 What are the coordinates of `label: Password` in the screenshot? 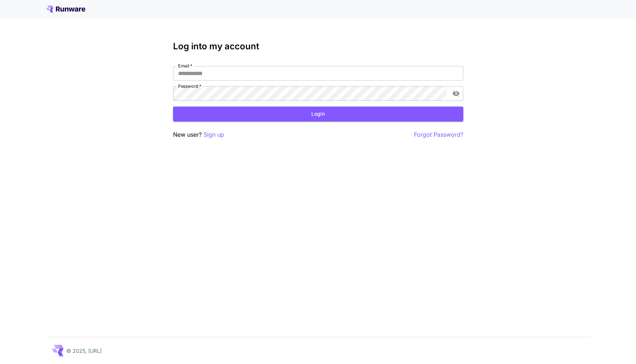 It's located at (190, 86).